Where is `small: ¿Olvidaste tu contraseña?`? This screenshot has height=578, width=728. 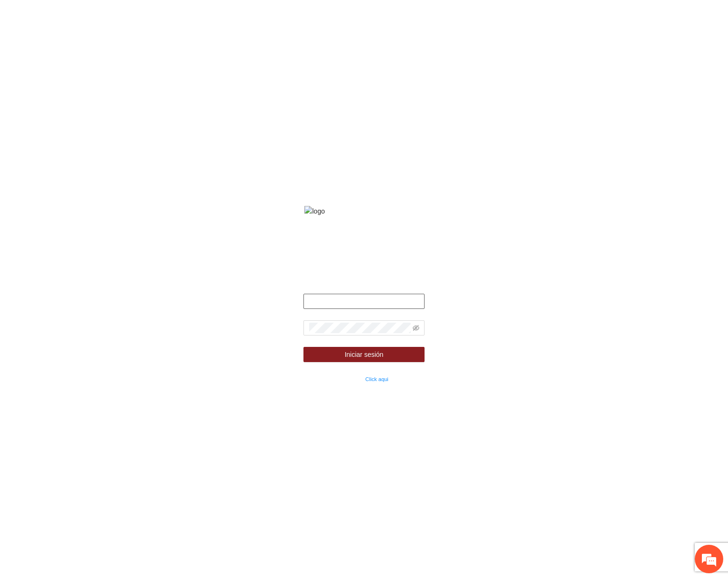 small: ¿Olvidaste tu contraseña? is located at coordinates (346, 379).